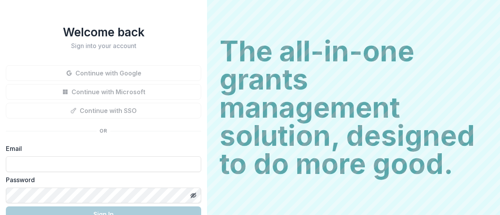  I want to click on button: Continue with Google, so click(104, 73).